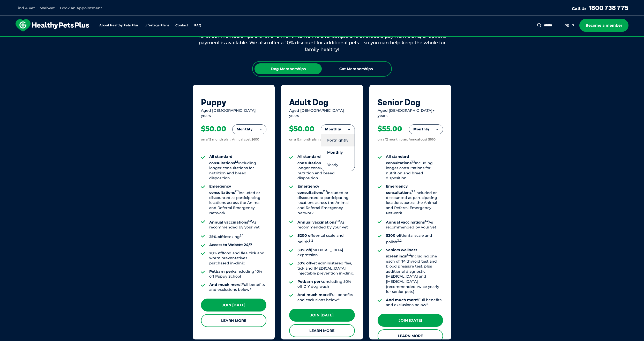 Image resolution: width=644 pixels, height=341 pixels. Describe the element at coordinates (338, 140) in the screenshot. I see `li: Fortnightly` at that location.